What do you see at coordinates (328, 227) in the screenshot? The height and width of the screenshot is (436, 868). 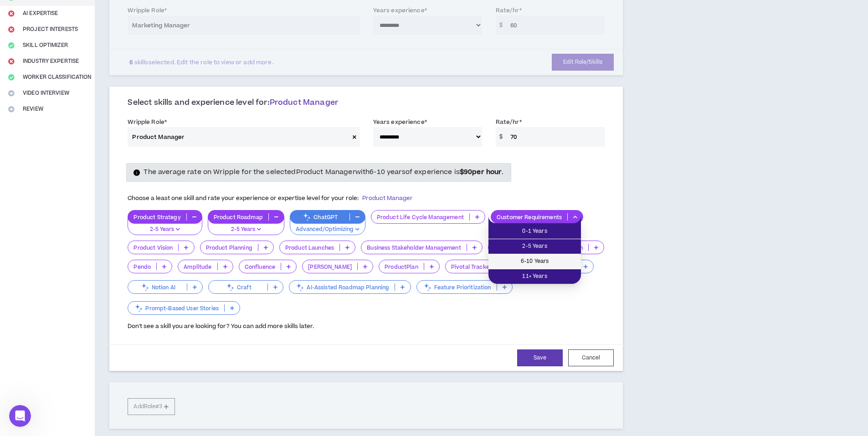 I see `button: Advanced/Optimizing` at bounding box center [328, 227].